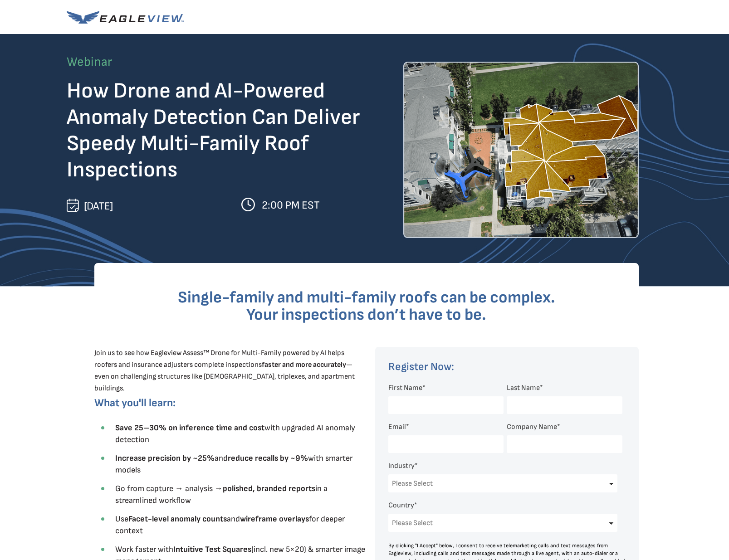  What do you see at coordinates (304, 365) in the screenshot?
I see `strong: faster and more accurately` at bounding box center [304, 365].